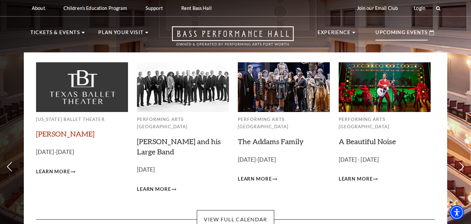  What do you see at coordinates (154, 8) in the screenshot?
I see `p: Support` at bounding box center [154, 8].